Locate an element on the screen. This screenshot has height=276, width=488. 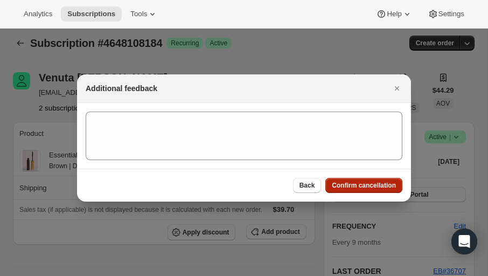
span: Tools is located at coordinates (138, 14).